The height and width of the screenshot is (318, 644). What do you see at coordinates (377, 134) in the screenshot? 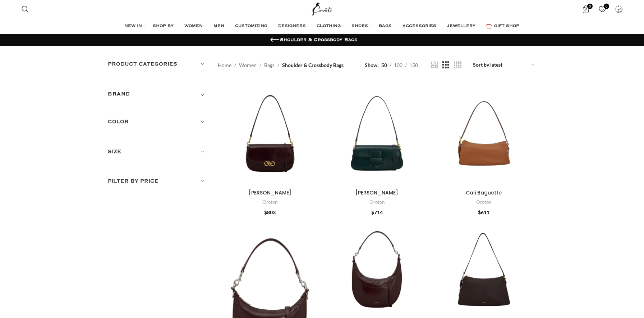
I see `a: Carter Baguette` at bounding box center [377, 134].